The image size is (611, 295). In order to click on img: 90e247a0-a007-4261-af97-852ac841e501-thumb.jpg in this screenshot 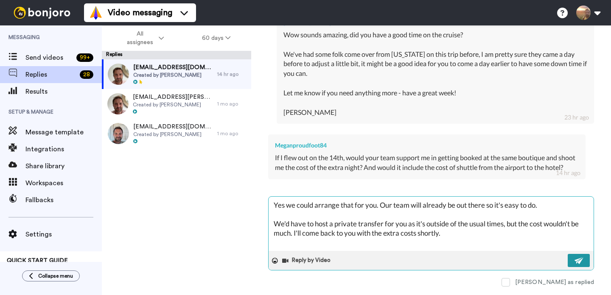, I will do `click(118, 104)`.